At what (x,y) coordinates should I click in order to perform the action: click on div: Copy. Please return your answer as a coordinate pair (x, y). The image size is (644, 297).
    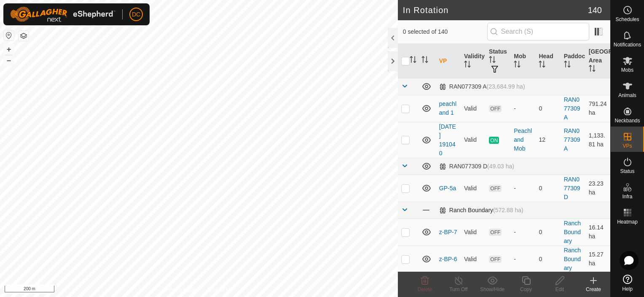
    Looking at the image, I should click on (526, 289).